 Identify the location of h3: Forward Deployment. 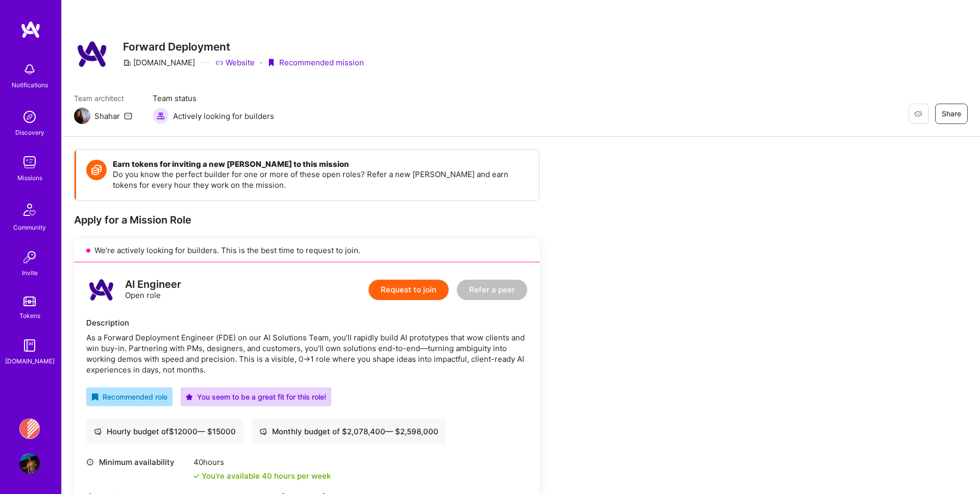
(243, 47).